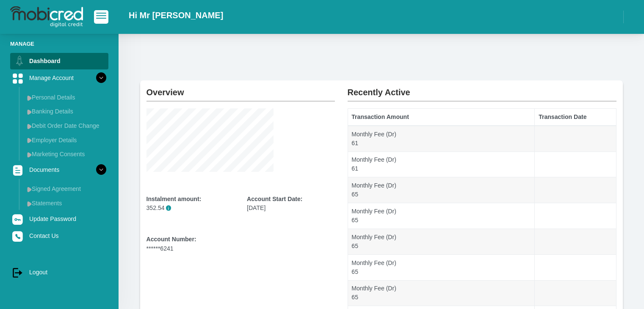 Image resolution: width=644 pixels, height=309 pixels. I want to click on a: Employer Details, so click(66, 140).